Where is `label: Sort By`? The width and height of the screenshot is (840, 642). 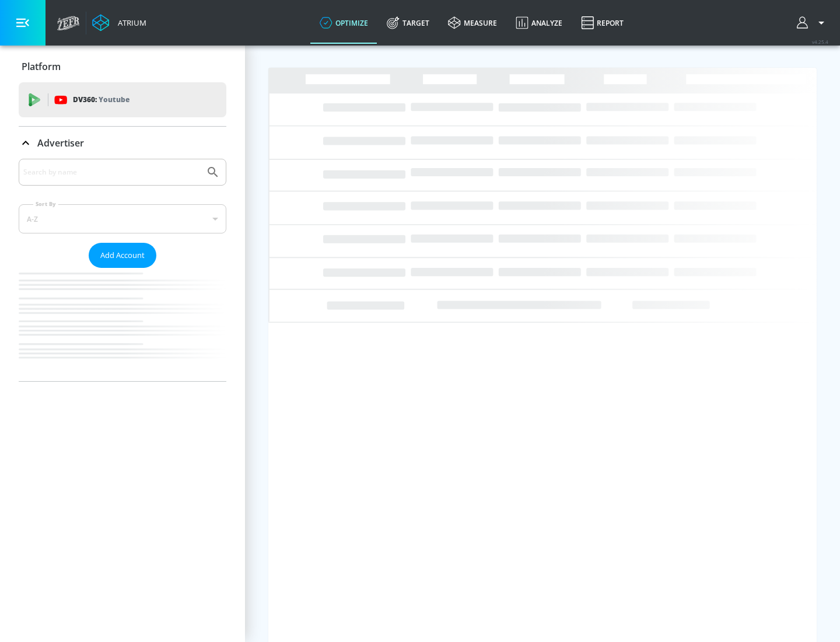 label: Sort By is located at coordinates (45, 204).